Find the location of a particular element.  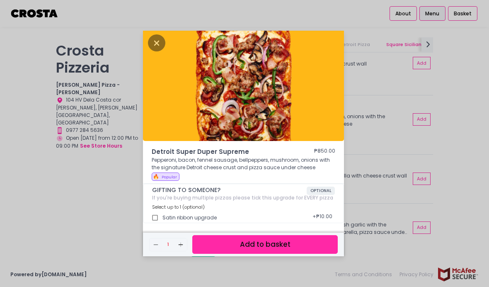

span: GIFTING TO SOMEONE? is located at coordinates (229, 190).